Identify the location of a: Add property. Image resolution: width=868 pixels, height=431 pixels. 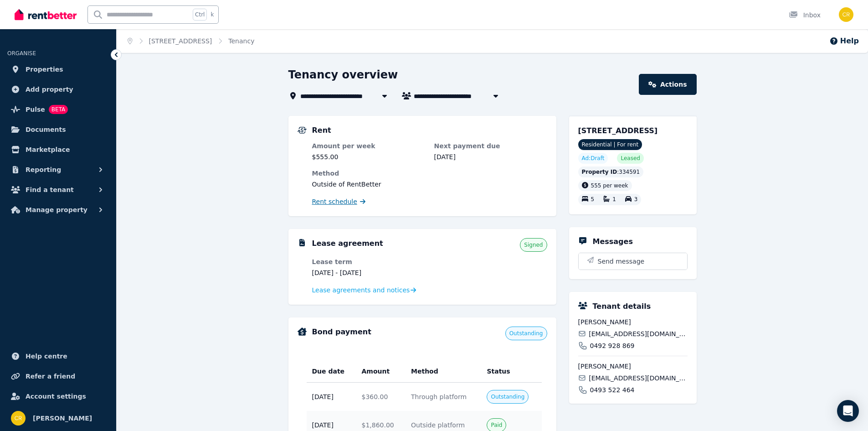
(58, 90).